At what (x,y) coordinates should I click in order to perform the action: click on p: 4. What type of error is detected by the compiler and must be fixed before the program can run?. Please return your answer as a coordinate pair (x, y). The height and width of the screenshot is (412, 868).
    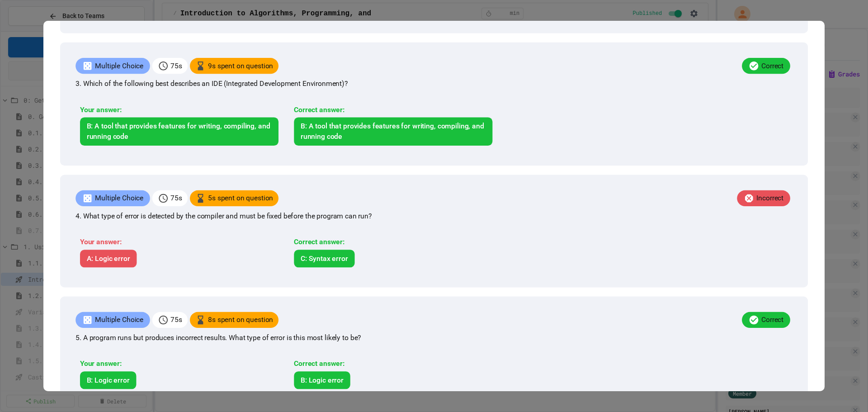
    Looking at the image, I should click on (434, 216).